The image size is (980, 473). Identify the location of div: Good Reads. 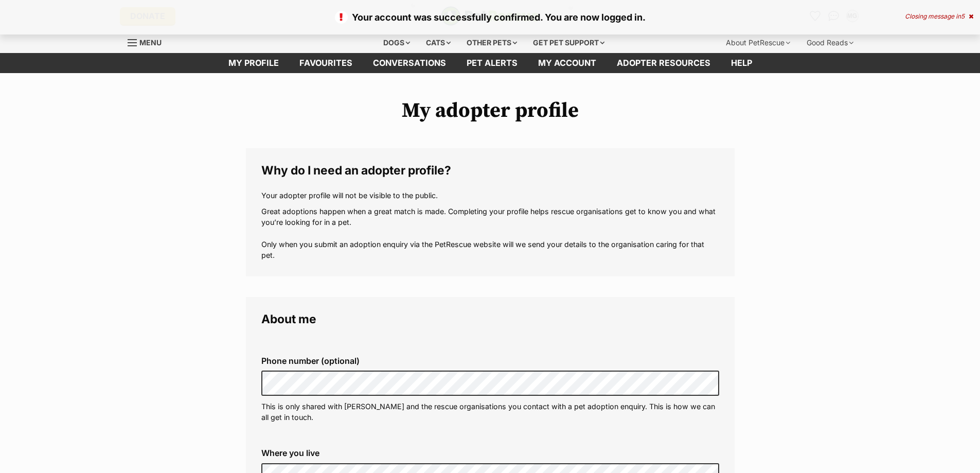
(830, 43).